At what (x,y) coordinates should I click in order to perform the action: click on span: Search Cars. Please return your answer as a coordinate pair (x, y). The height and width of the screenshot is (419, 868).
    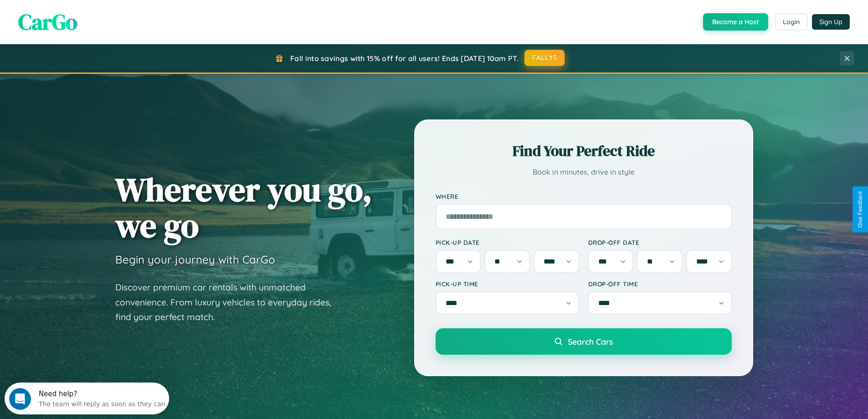
    Looking at the image, I should click on (591, 341).